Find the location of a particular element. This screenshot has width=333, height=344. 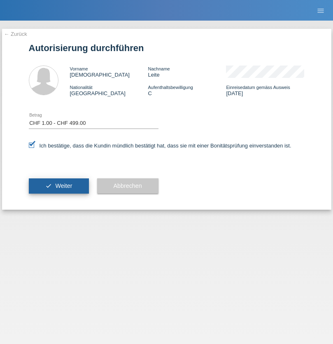

span: Einreisedatum gemäss Ausweis is located at coordinates (258, 87).